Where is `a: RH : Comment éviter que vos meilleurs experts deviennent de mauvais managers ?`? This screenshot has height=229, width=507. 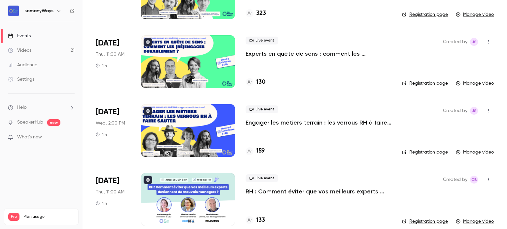 a: RH : Comment éviter que vos meilleurs experts deviennent de mauvais managers ? is located at coordinates (318, 192).